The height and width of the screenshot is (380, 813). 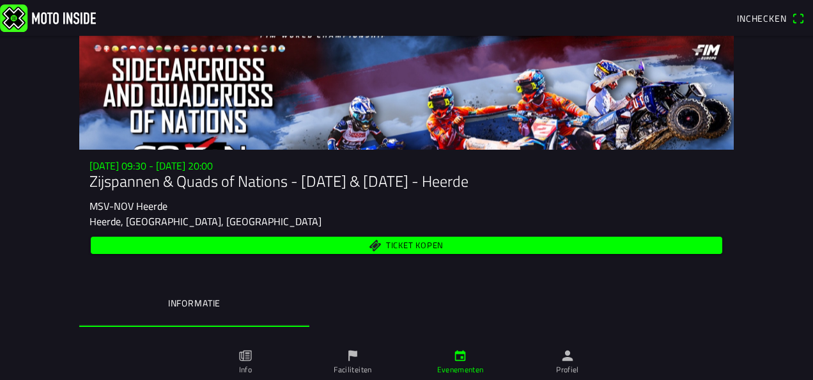 I want to click on ion-label: Info, so click(x=246, y=370).